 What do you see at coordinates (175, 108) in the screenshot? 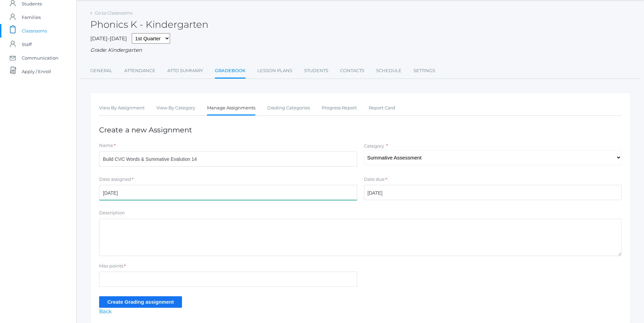
I see `a: View By Category` at bounding box center [175, 108].